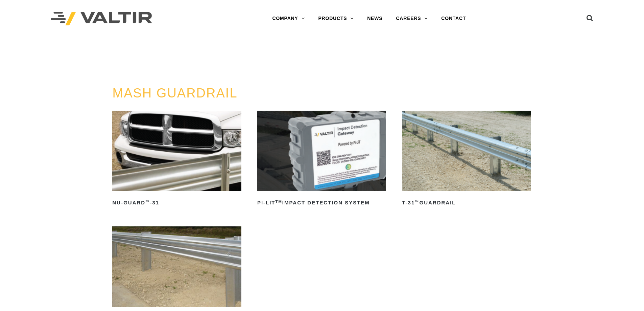 This screenshot has height=311, width=644. What do you see at coordinates (336, 19) in the screenshot?
I see `a: PRODUCTS` at bounding box center [336, 19].